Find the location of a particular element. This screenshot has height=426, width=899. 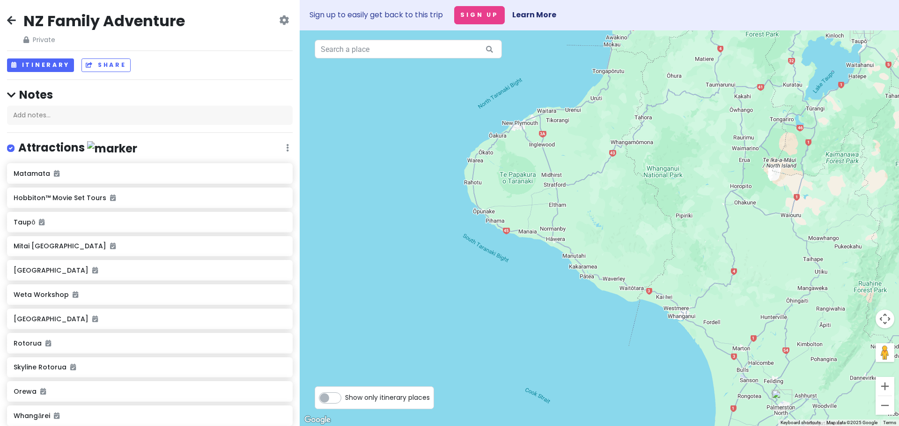

button: Zoom out is located at coordinates (885, 406).